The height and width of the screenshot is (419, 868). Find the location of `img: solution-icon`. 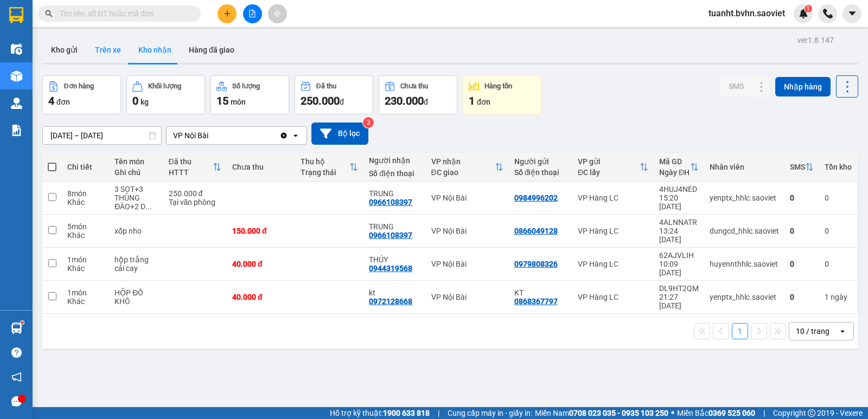

img: solution-icon is located at coordinates (16, 130).